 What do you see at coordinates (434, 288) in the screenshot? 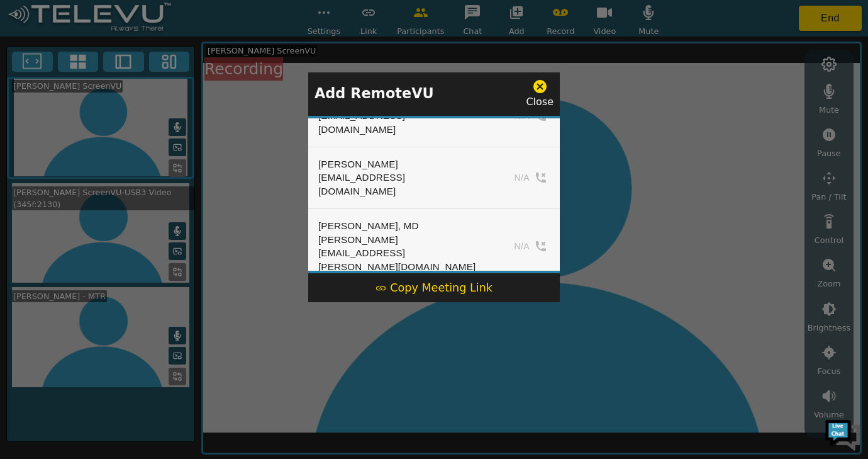
I see `div: Copy Meeting Link` at bounding box center [434, 288].